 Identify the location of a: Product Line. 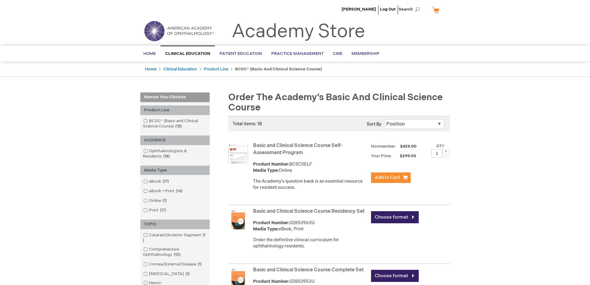
(216, 69).